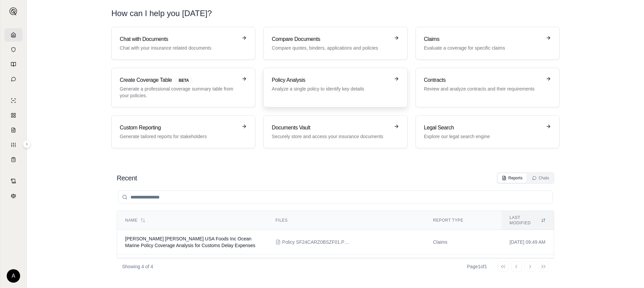 The image size is (644, 288). Describe the element at coordinates (13, 130) in the screenshot. I see `a: Claim Coverage` at that location.